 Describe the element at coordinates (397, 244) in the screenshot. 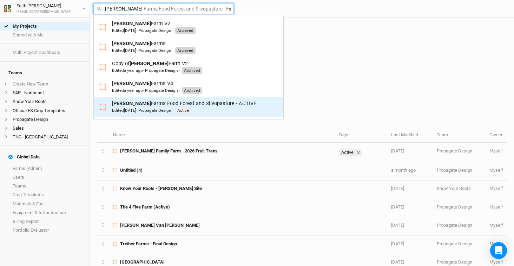

I see `span: Feb 24, 2025 10:48 AM` at that location.